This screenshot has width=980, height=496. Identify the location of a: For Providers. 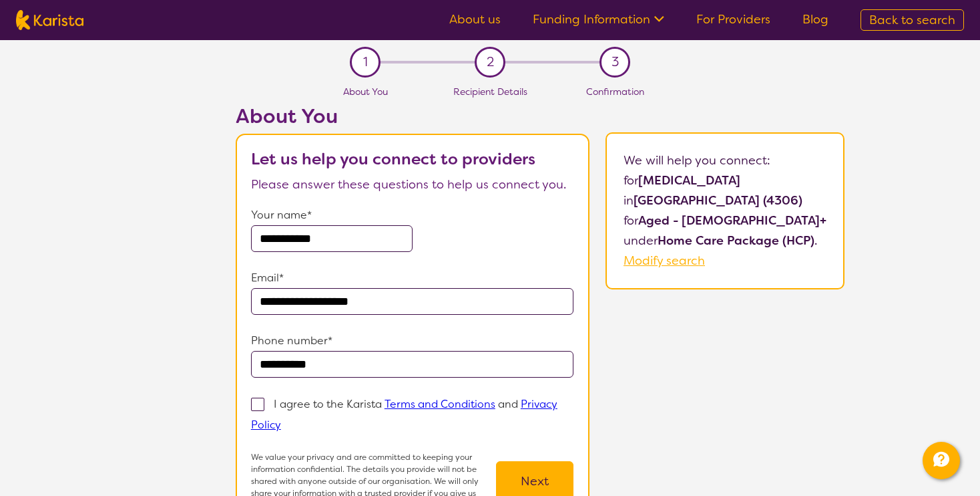
(733, 19).